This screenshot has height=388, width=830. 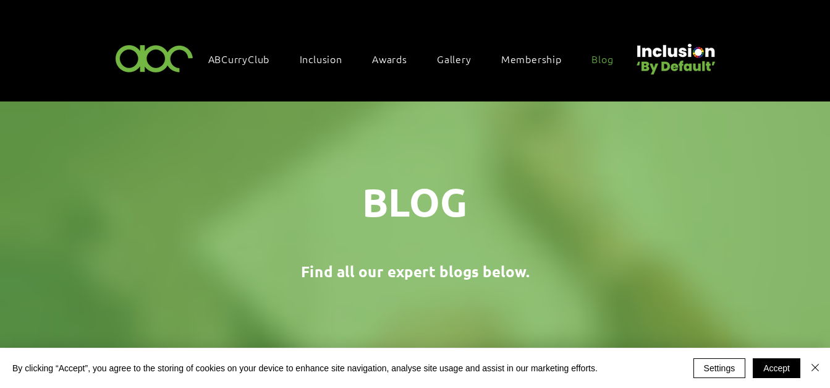 What do you see at coordinates (454, 59) in the screenshot?
I see `span: Gallery` at bounding box center [454, 59].